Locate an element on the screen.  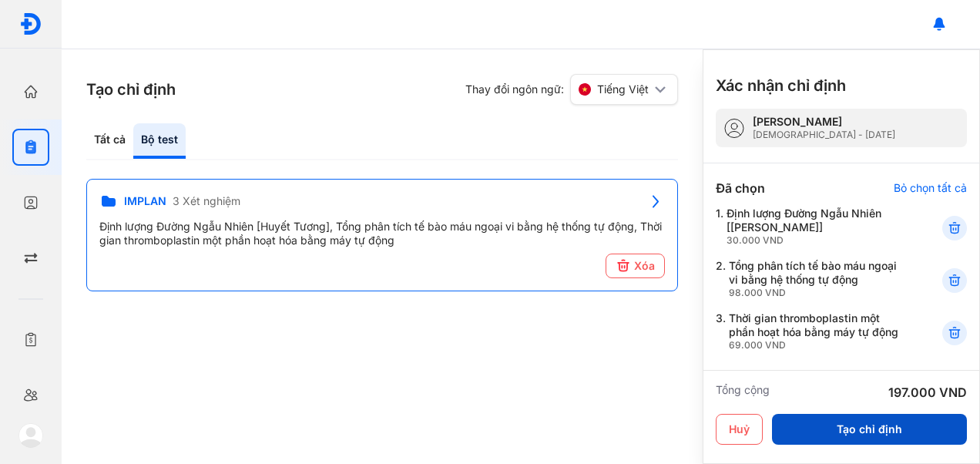
span: IMPLAN is located at coordinates (145, 202).